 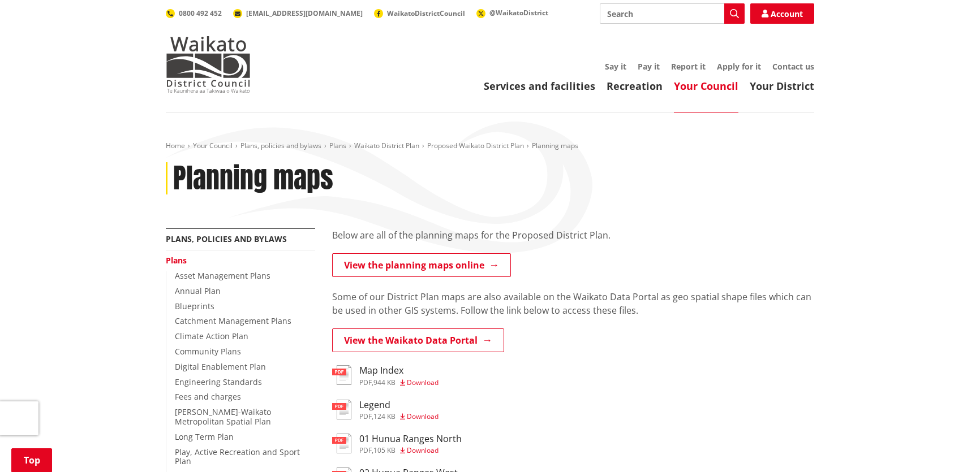 What do you see at coordinates (387, 146) in the screenshot?
I see `a: Waikato District Plan` at bounding box center [387, 146].